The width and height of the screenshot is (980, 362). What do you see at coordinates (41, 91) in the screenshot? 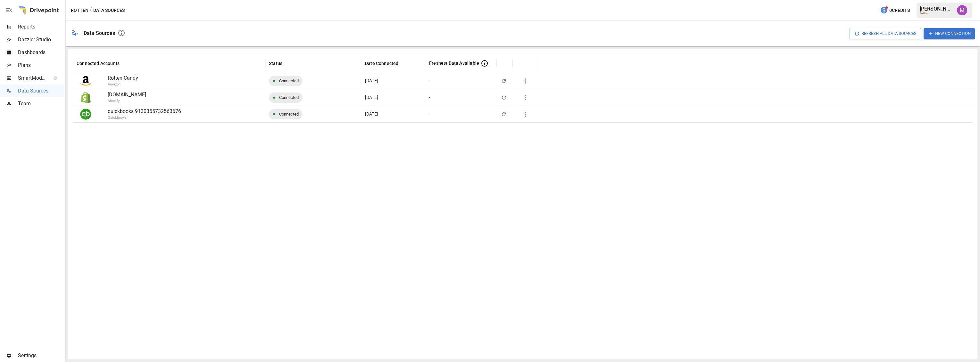
I see `span: Data Sources` at bounding box center [41, 91].